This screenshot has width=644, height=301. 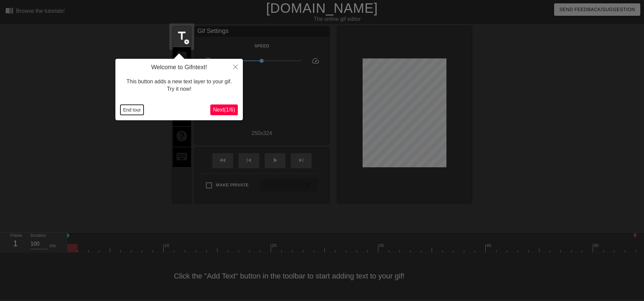 I want to click on button: Next, so click(x=224, y=110).